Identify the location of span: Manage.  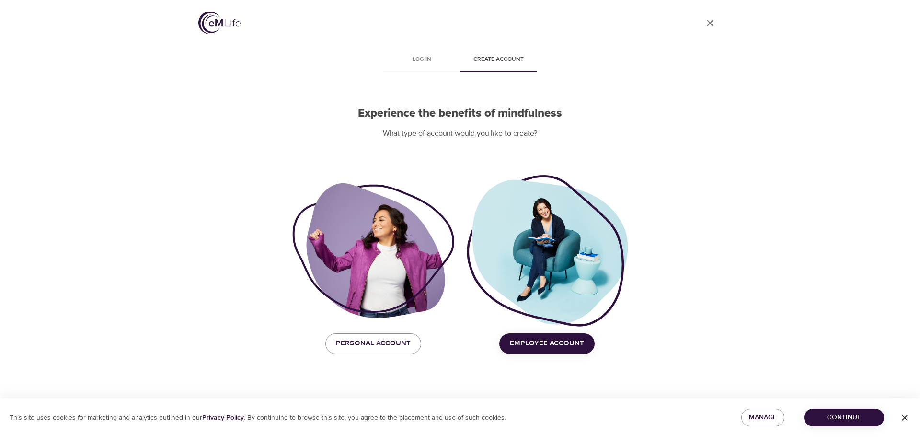
(763, 417).